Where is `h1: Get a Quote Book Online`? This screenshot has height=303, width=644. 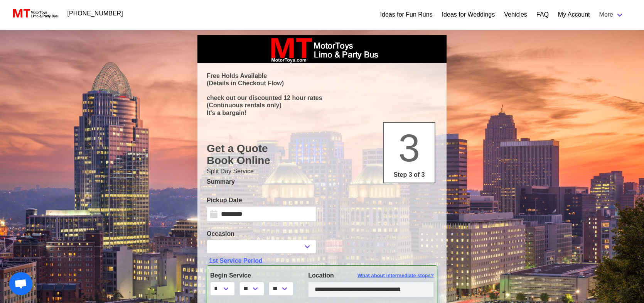 h1: Get a Quote Book Online is located at coordinates (322, 154).